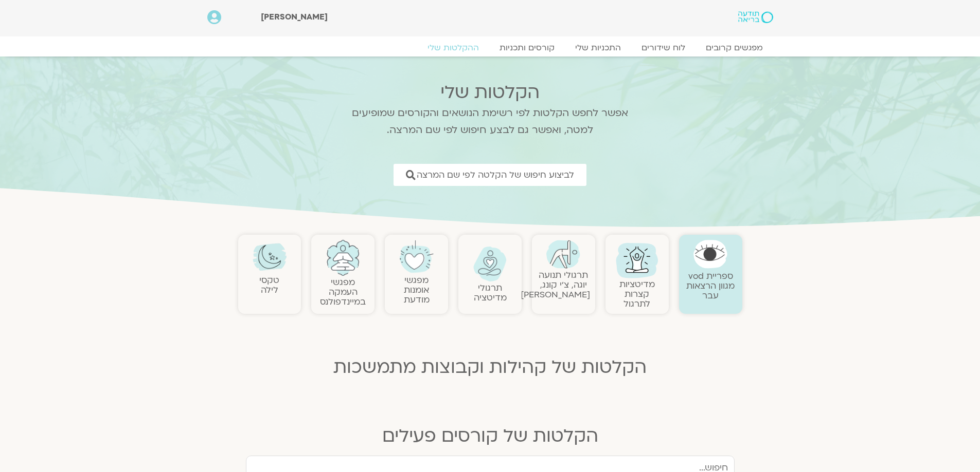 The height and width of the screenshot is (472, 980). What do you see at coordinates (490, 48) in the screenshot?
I see `nav: Menu` at bounding box center [490, 48].